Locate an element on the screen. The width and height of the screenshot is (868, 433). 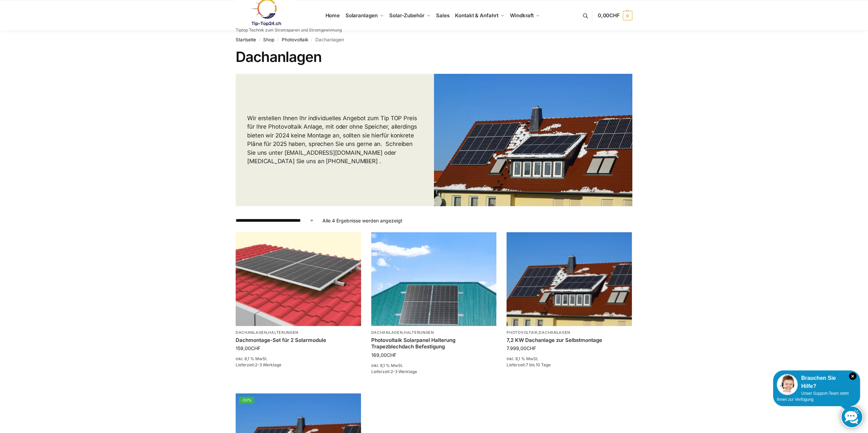
p: Alle 4 Ergebnisse werden angezeigt is located at coordinates (362, 221).